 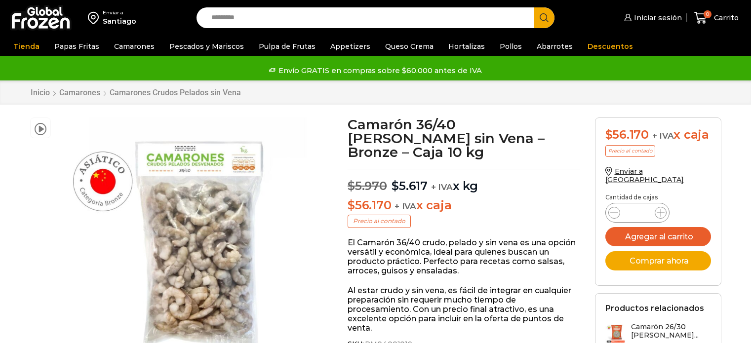 What do you see at coordinates (95, 18) in the screenshot?
I see `img: address-field-icon.svg` at bounding box center [95, 18].